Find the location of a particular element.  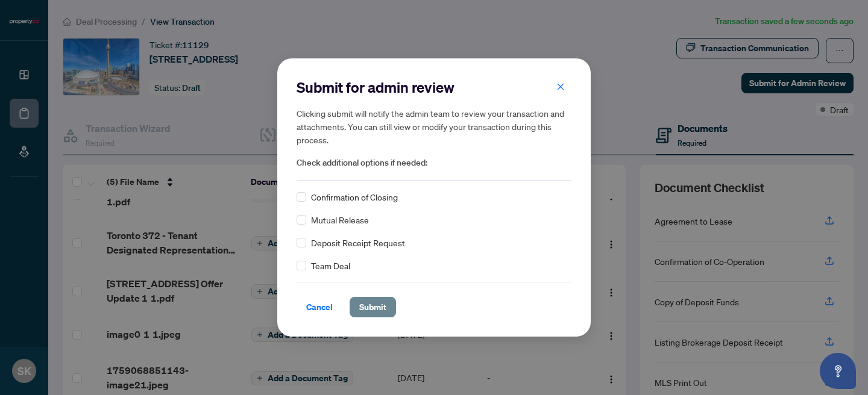

button: Open asap is located at coordinates (838, 371).